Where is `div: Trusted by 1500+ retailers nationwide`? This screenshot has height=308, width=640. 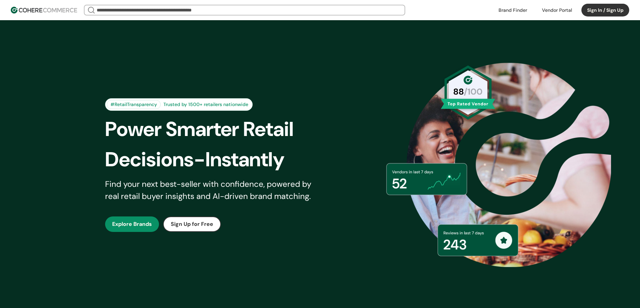 div: Trusted by 1500+ retailers nationwide is located at coordinates (206, 104).